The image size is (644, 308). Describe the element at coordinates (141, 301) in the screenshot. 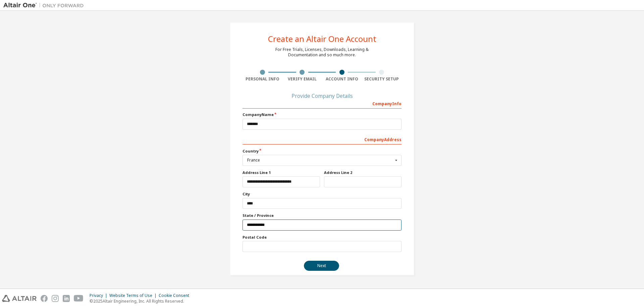

I see `p: © 2025 Altair Engineering, Inc. All Rights Reserved.` at that location.